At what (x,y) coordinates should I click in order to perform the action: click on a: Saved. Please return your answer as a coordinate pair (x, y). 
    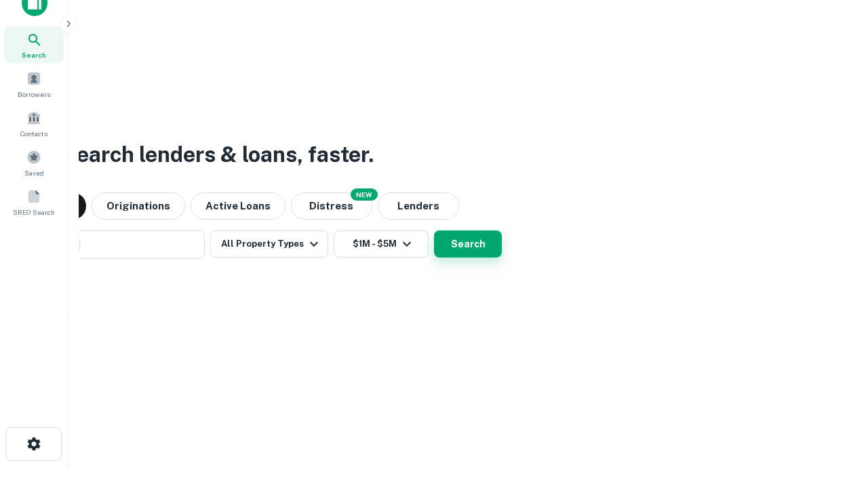
    Looking at the image, I should click on (34, 163).